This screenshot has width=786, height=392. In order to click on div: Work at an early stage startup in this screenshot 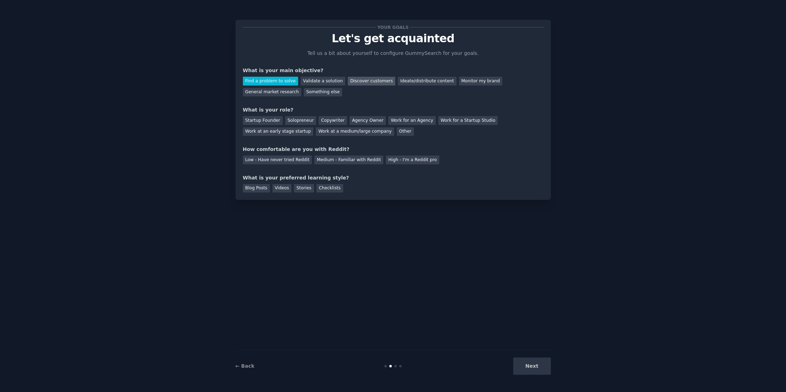, I will do `click(278, 132)`.